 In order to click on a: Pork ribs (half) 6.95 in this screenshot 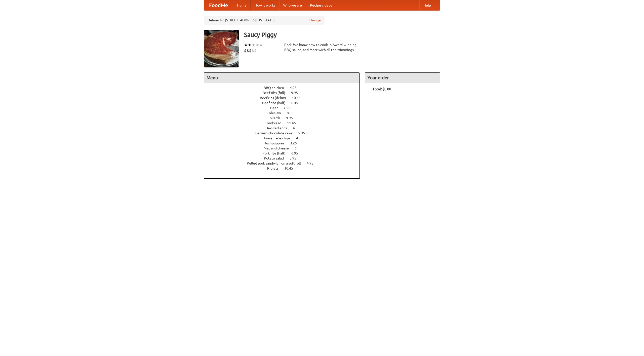, I will do `click(285, 153)`.